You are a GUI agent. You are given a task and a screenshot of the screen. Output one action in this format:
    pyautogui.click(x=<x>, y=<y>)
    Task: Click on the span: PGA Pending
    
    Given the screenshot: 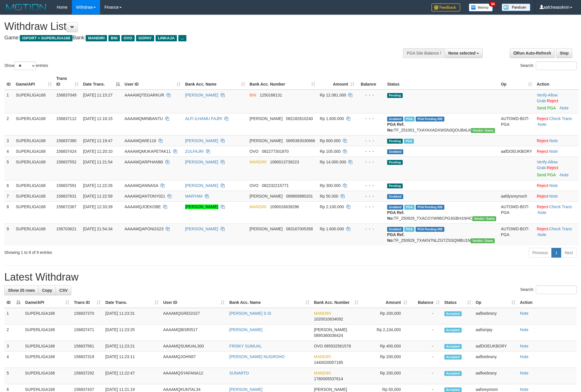 What is the action you would take?
    pyautogui.click(x=430, y=229)
    